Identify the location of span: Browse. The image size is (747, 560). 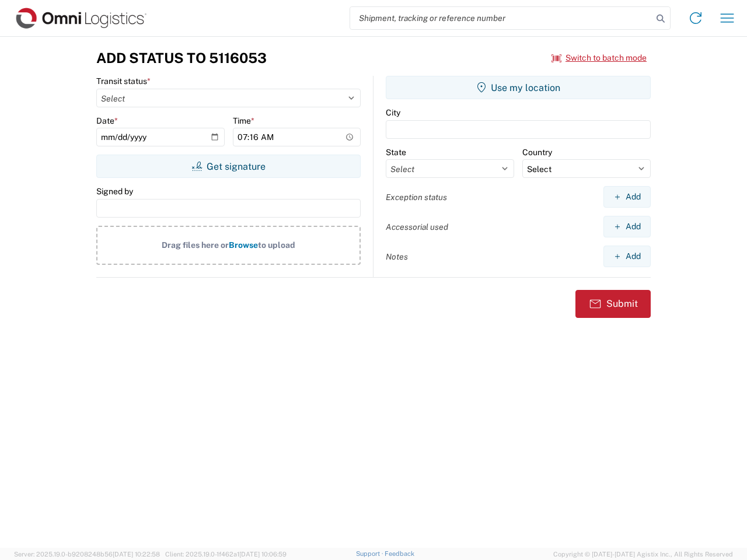
(243, 245).